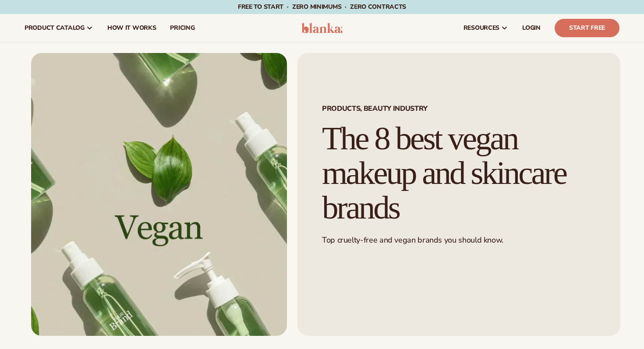 Image resolution: width=644 pixels, height=349 pixels. What do you see at coordinates (459, 109) in the screenshot?
I see `span: Products, Beauty Industry` at bounding box center [459, 109].